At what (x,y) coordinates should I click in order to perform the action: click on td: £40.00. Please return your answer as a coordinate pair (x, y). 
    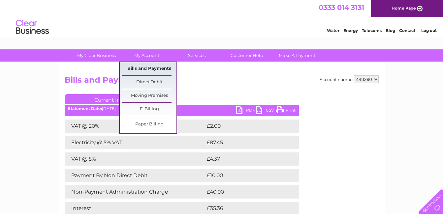
    Looking at the image, I should click on (245, 192).